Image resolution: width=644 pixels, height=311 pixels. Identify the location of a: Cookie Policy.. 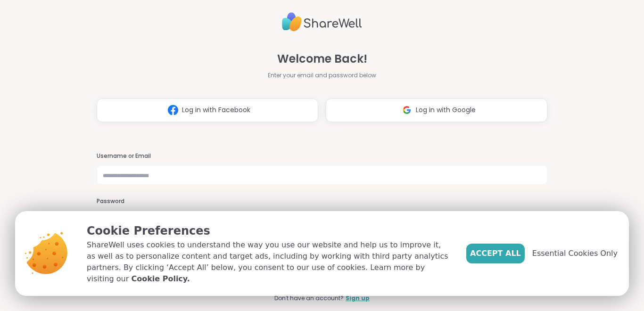
(160, 280).